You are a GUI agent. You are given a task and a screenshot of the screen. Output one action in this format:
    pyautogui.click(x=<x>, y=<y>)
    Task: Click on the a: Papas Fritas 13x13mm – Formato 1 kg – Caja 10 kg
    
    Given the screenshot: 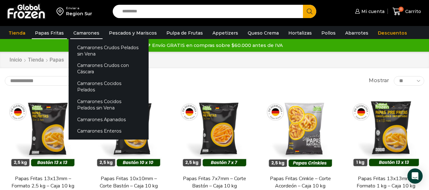 What is the action you would take?
    pyautogui.click(x=387, y=183)
    